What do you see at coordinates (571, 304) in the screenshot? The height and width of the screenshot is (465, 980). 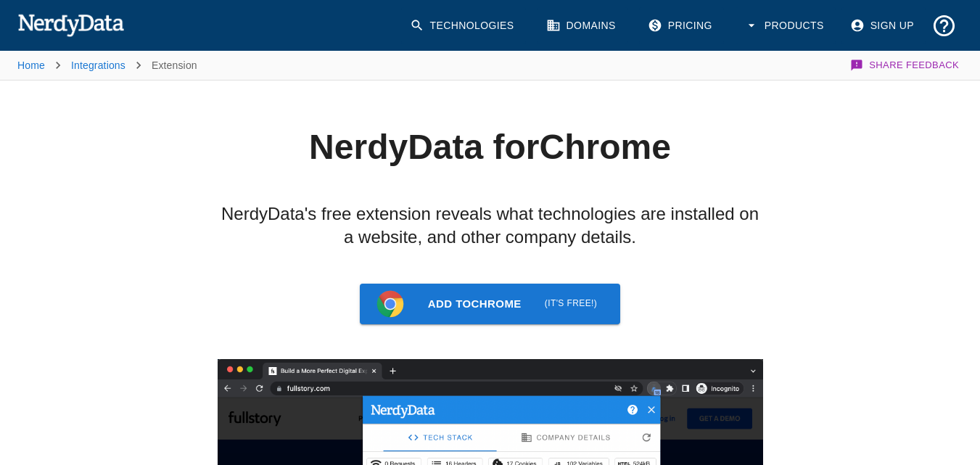 I see `span: (it's free!)` at bounding box center [571, 304].